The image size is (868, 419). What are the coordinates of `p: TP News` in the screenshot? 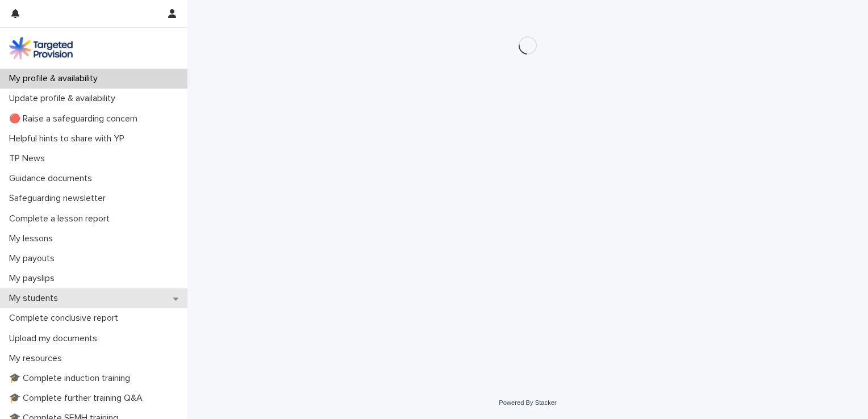 It's located at (29, 158).